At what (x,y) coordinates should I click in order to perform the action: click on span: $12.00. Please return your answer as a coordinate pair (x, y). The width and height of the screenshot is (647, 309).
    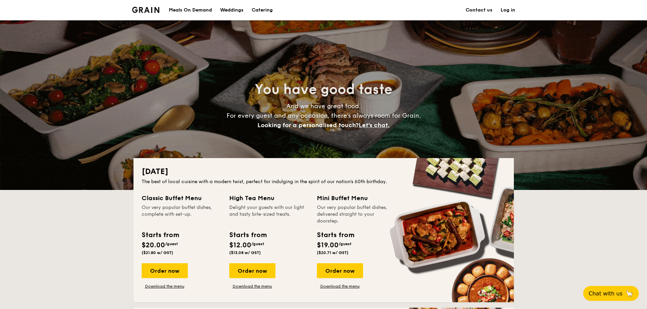
    Looking at the image, I should click on (240, 245).